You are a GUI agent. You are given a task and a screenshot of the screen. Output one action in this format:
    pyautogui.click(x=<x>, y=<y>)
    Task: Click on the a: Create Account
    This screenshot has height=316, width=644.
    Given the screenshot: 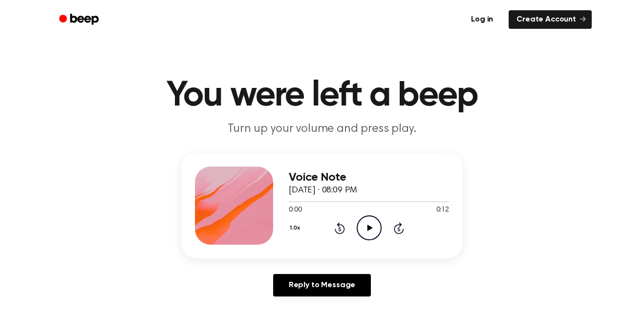 What is the action you would take?
    pyautogui.click(x=550, y=20)
    